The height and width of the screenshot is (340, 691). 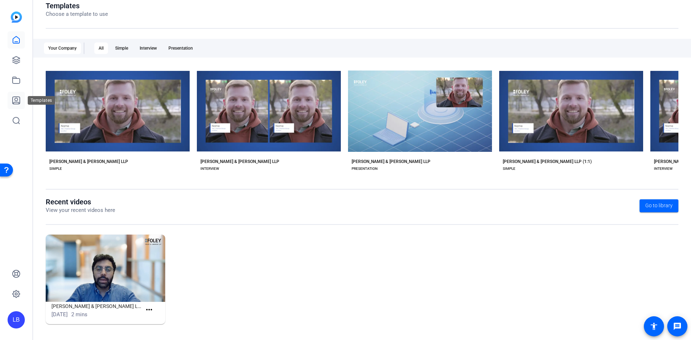 I want to click on div: Simple, so click(x=122, y=48).